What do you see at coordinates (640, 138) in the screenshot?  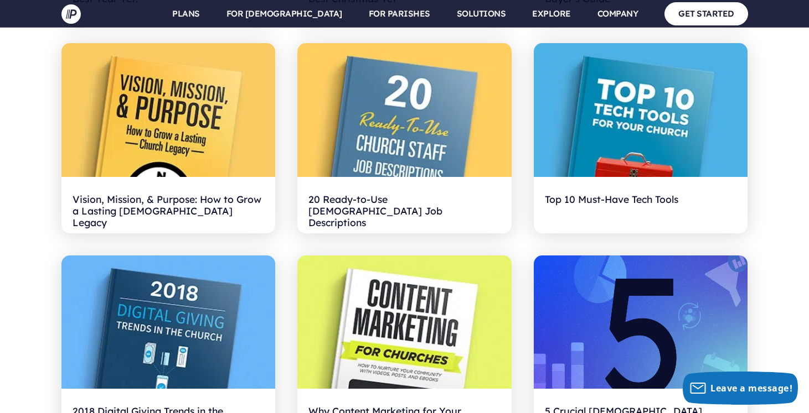 I see `a: Top 10 Must-Have Tech Tools` at bounding box center [640, 138].